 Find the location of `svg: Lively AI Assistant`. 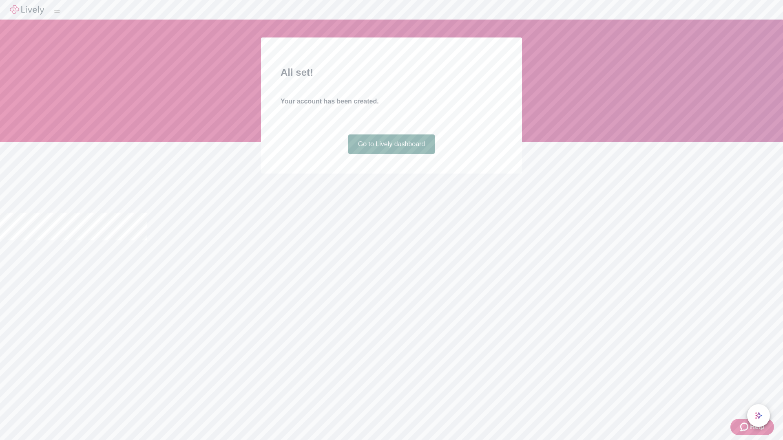

svg: Lively AI Assistant is located at coordinates (758, 416).